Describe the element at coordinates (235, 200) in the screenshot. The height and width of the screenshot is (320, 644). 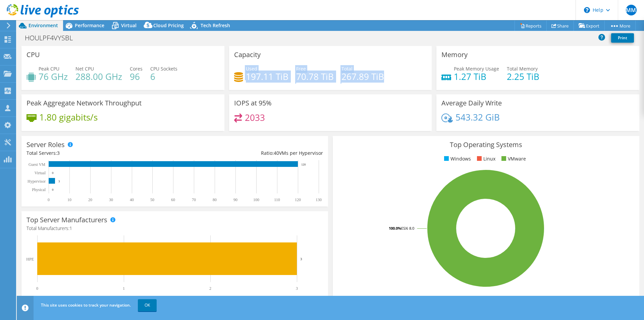
I see `text: 90` at that location.